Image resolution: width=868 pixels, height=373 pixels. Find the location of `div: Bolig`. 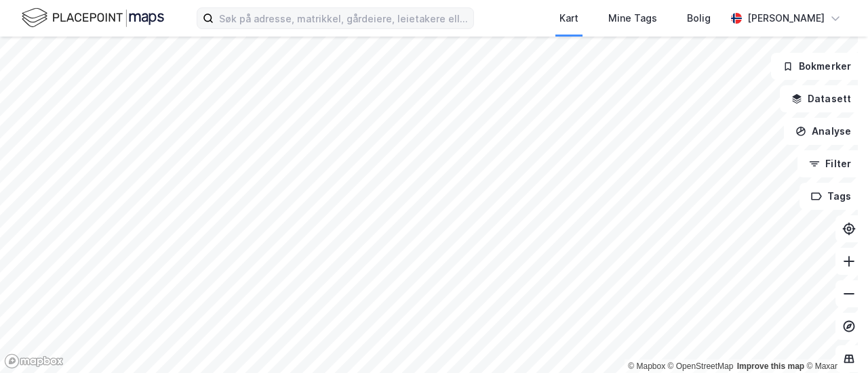

div: Bolig is located at coordinates (698, 18).